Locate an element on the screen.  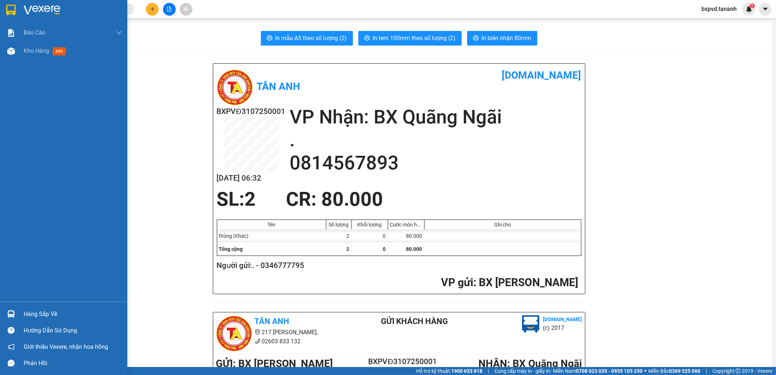
span: In biên nhận 80mm is located at coordinates (507, 38).